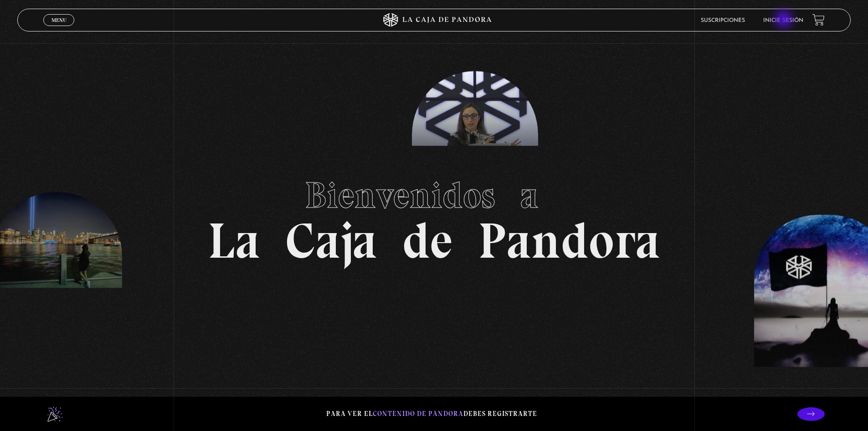 The width and height of the screenshot is (868, 431). Describe the element at coordinates (723, 20) in the screenshot. I see `a: Suscripciones` at that location.